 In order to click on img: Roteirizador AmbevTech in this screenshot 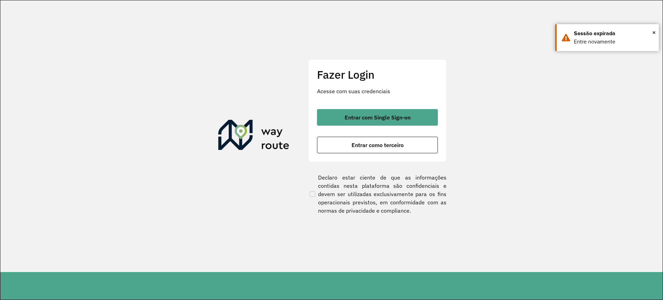, I will do `click(254, 136)`.